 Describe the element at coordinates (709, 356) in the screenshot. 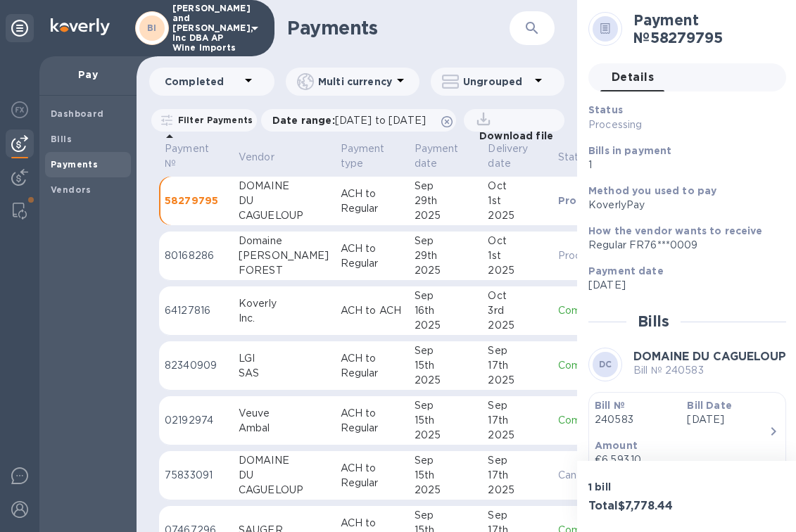

I see `b: DOMAINE DU CAGUELOUP` at that location.